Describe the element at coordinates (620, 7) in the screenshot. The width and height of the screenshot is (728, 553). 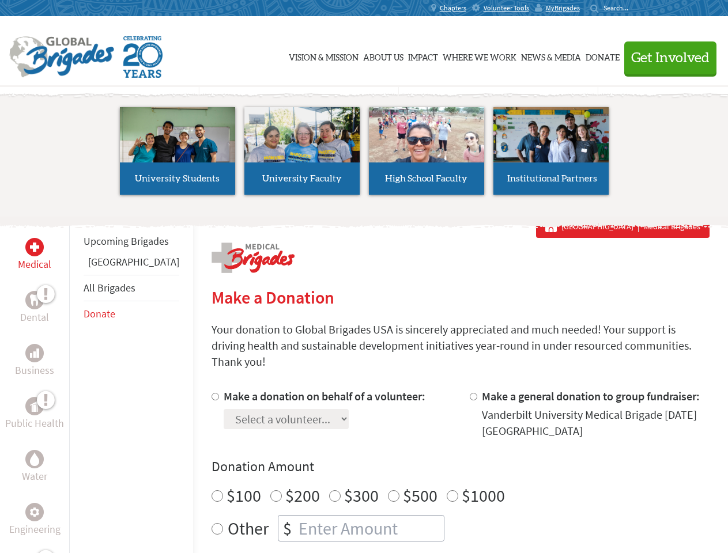
I see `input: Search...` at that location.